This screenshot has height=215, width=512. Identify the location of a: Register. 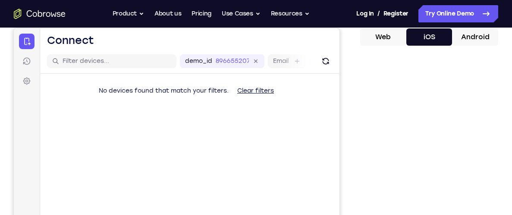
(396, 14).